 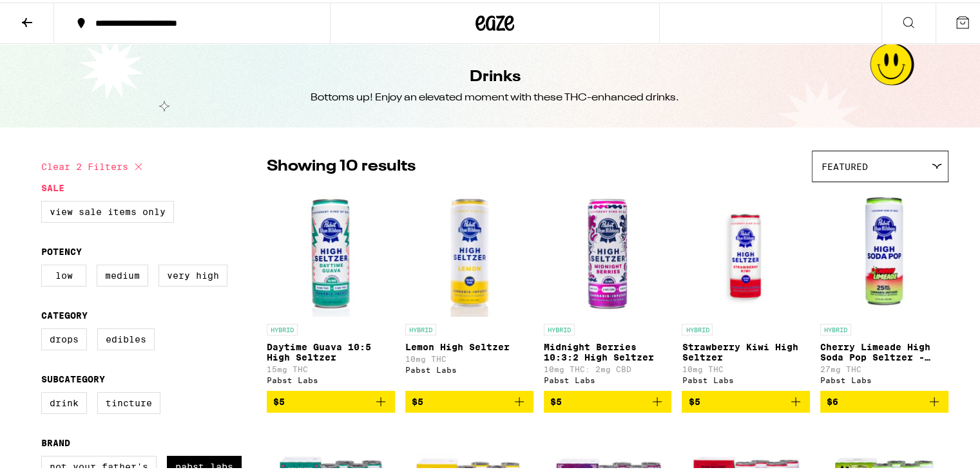 I want to click on label: Edibles, so click(x=125, y=337).